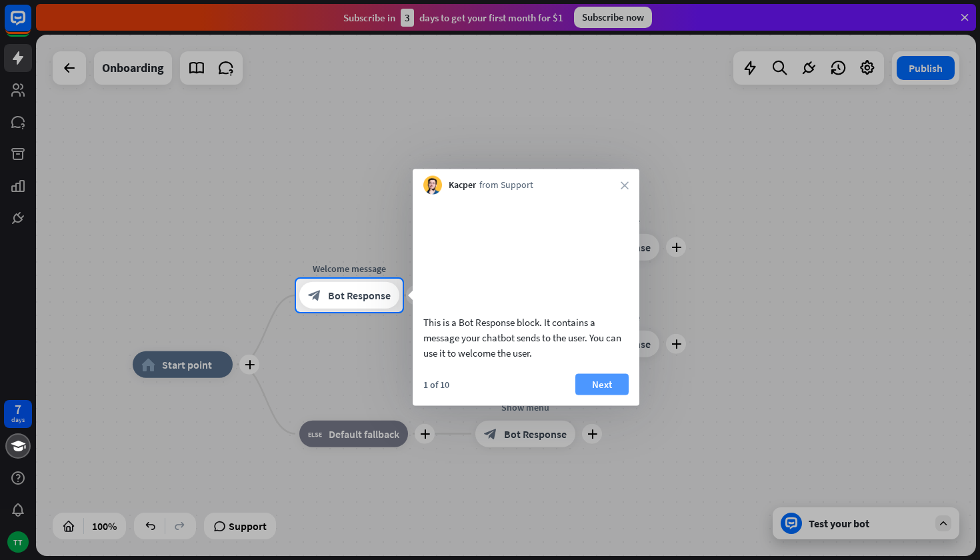  What do you see at coordinates (602, 384) in the screenshot?
I see `button: Next` at bounding box center [602, 384].